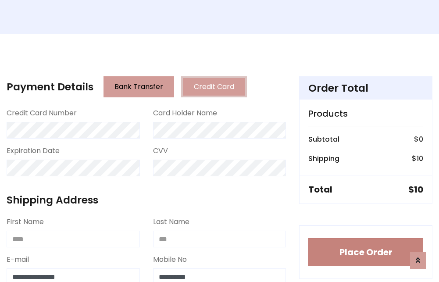 This screenshot has height=282, width=439. What do you see at coordinates (171, 222) in the screenshot?
I see `label: Last Name` at bounding box center [171, 222].